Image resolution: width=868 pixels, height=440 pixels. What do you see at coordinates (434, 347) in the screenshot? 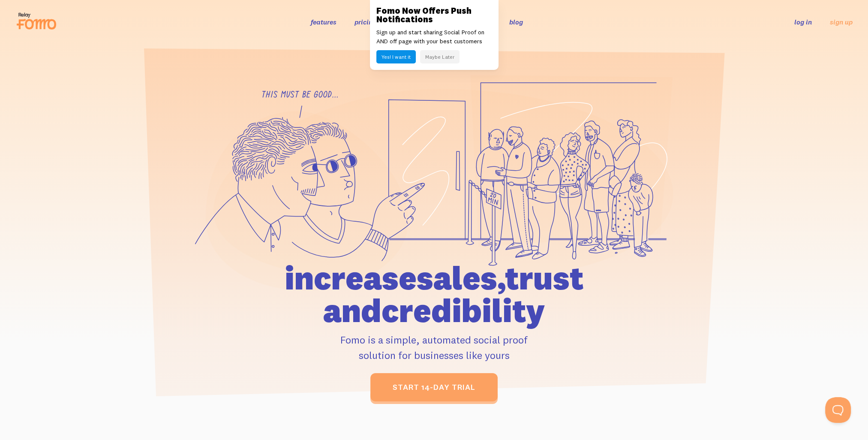
I see `p: Fomo is a simple, automated social proof solution for businesses like yours` at bounding box center [434, 347].